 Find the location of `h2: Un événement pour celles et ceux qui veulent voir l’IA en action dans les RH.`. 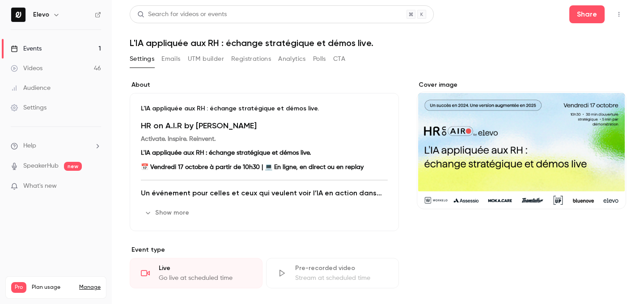

h2: Un événement pour celles et ceux qui veulent voir l’IA en action dans les RH. is located at coordinates (264, 193).